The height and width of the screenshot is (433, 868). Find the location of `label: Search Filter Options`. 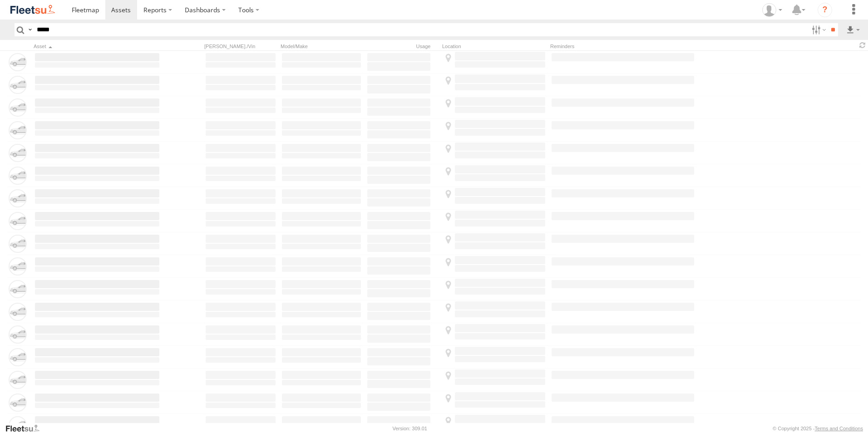

label: Search Filter Options is located at coordinates (818, 30).